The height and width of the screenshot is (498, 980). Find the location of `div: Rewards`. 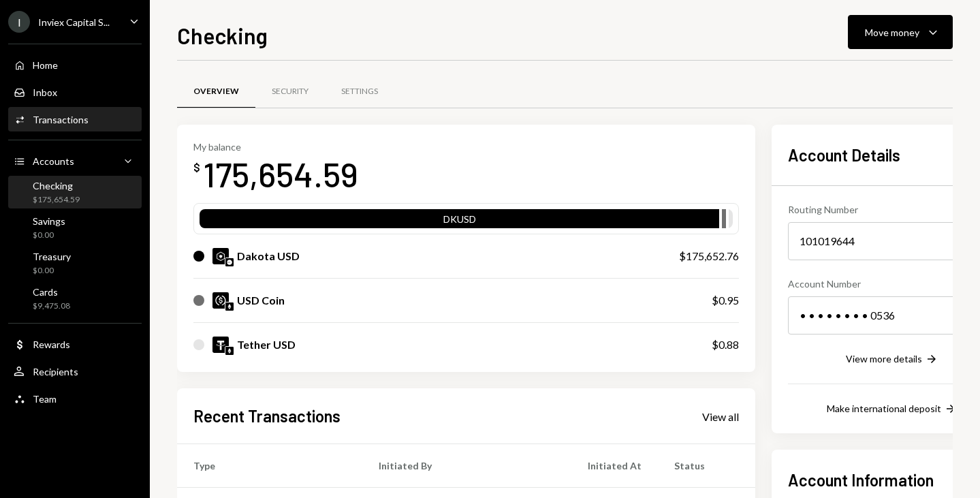

div: Rewards is located at coordinates (51, 344).